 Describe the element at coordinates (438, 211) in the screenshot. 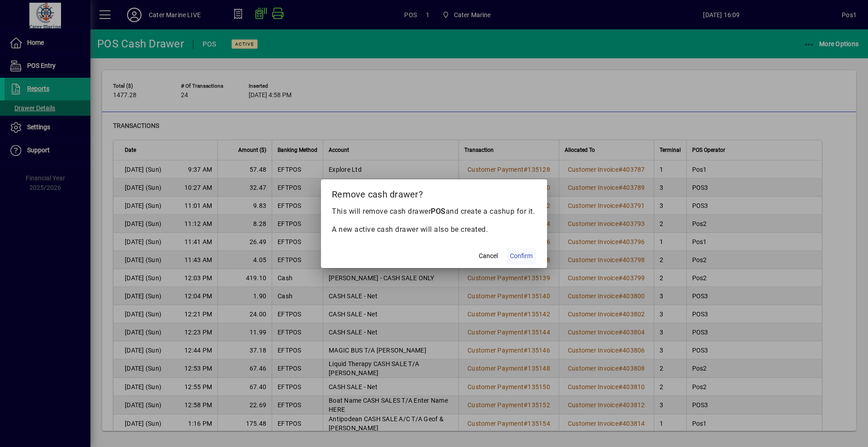

I see `b: POS` at that location.